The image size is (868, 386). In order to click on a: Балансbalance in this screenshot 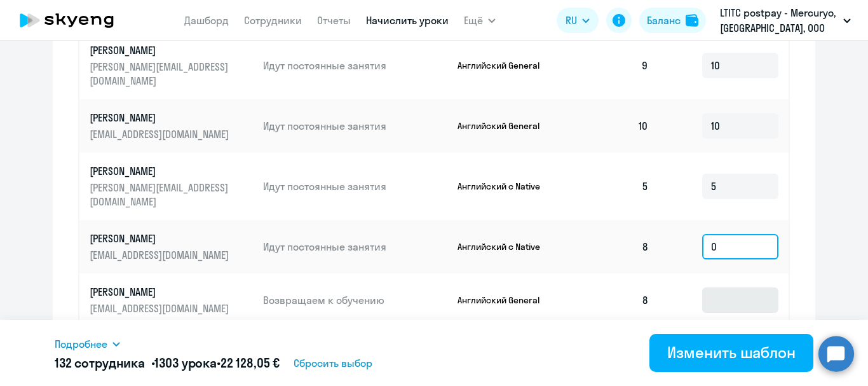, I will do `click(672, 20)`.